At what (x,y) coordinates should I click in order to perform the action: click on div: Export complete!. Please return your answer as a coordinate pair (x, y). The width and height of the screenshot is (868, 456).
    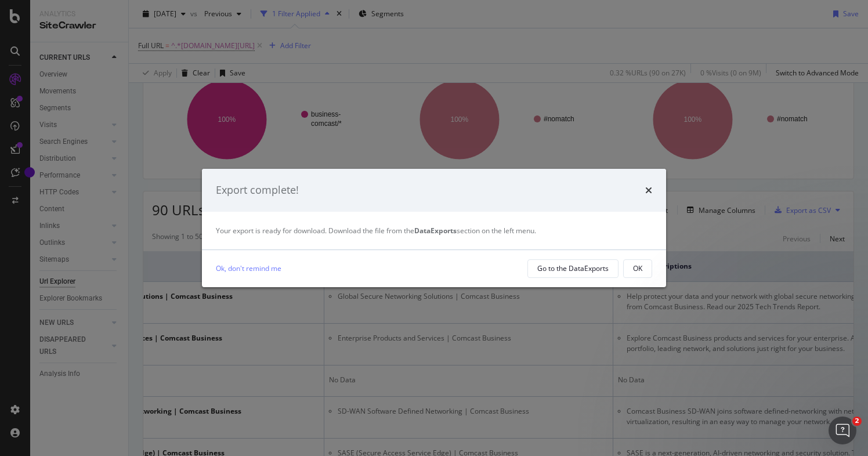
    Looking at the image, I should click on (257, 190).